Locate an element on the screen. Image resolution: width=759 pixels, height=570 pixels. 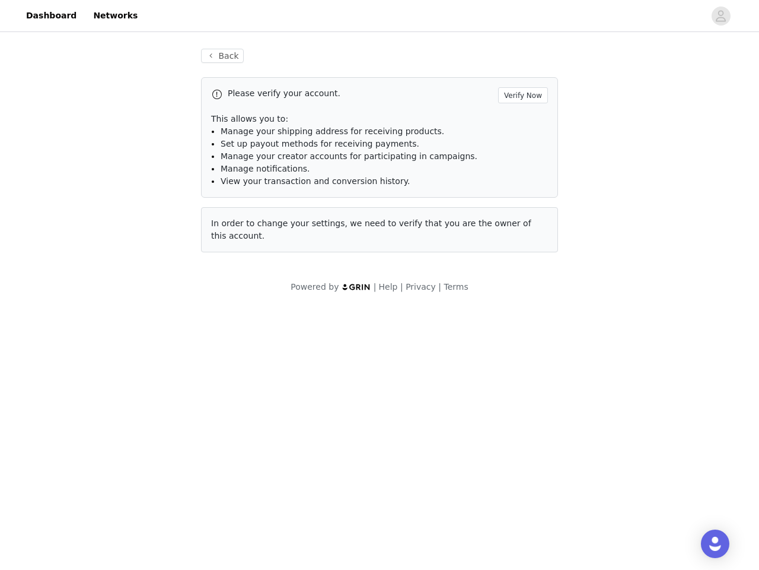
p: This allows you to: is located at coordinates (380, 119).